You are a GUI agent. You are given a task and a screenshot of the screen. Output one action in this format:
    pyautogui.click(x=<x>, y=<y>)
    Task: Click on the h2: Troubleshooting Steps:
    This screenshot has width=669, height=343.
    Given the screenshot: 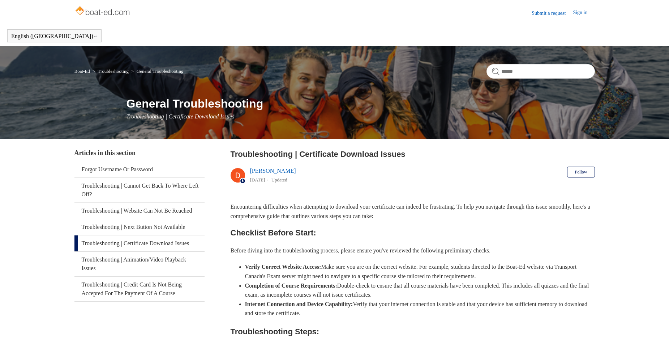 What is the action you would take?
    pyautogui.click(x=413, y=331)
    